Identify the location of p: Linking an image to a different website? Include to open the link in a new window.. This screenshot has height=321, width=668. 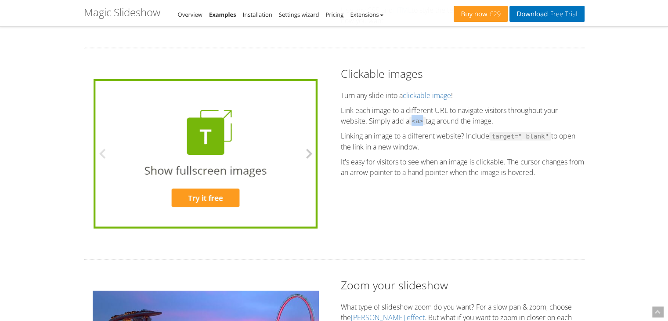
(463, 141).